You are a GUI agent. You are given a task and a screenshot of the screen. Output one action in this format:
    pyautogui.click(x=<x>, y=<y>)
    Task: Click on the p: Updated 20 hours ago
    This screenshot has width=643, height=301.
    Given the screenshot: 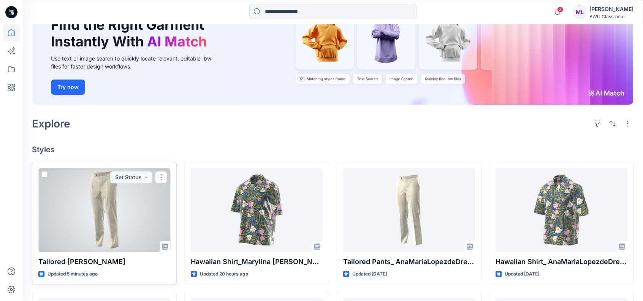 What is the action you would take?
    pyautogui.click(x=224, y=274)
    